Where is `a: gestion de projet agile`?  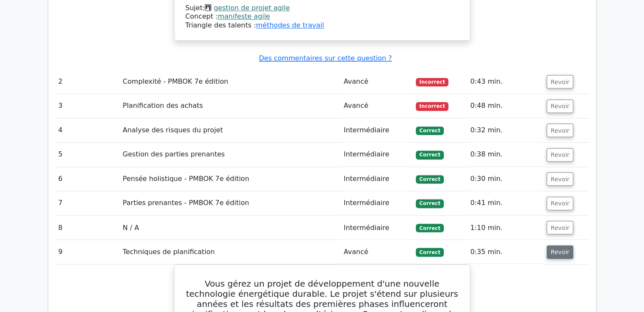 a: gestion de projet agile is located at coordinates (252, 8).